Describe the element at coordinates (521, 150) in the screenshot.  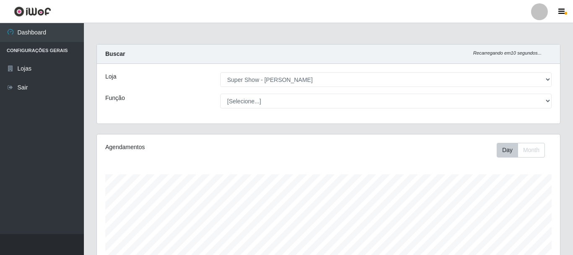
I see `div: First group` at that location.